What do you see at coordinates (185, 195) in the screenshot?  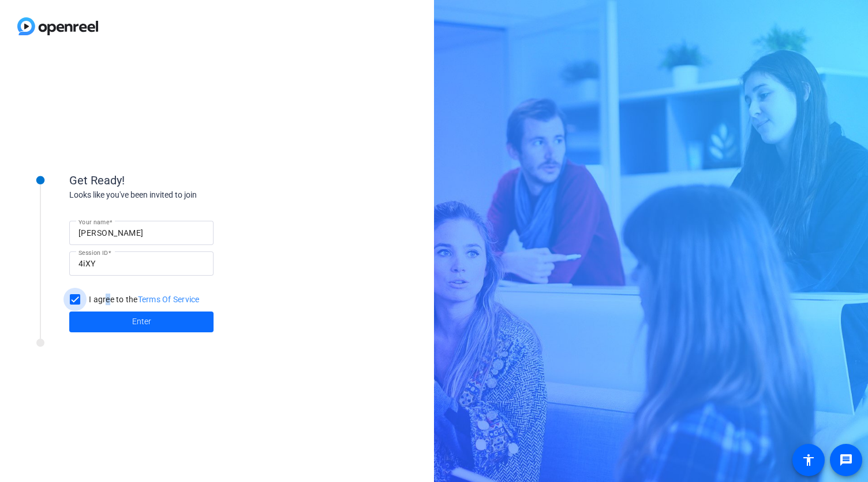 I see `div: Looks like you've been invited to join` at bounding box center [185, 195].